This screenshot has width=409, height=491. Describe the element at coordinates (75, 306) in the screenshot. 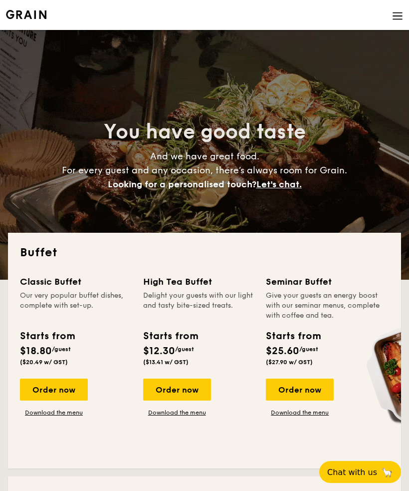

I see `div: Our very popular buffet dishes, complete with set-up.` at that location.